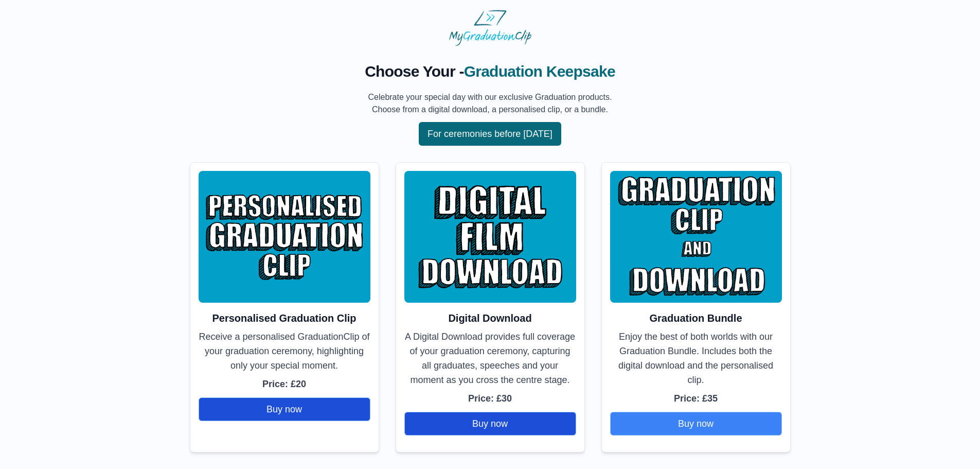  I want to click on p: A Digital Download provides full coverage of your graduation ceremony, capturing all graduates, s..., so click(490, 358).